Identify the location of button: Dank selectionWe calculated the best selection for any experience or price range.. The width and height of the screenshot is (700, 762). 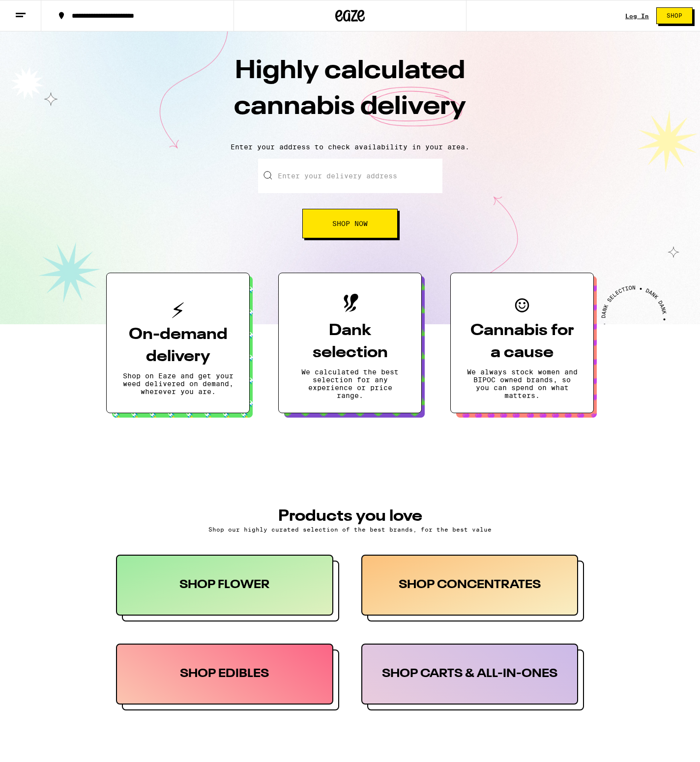
(350, 343).